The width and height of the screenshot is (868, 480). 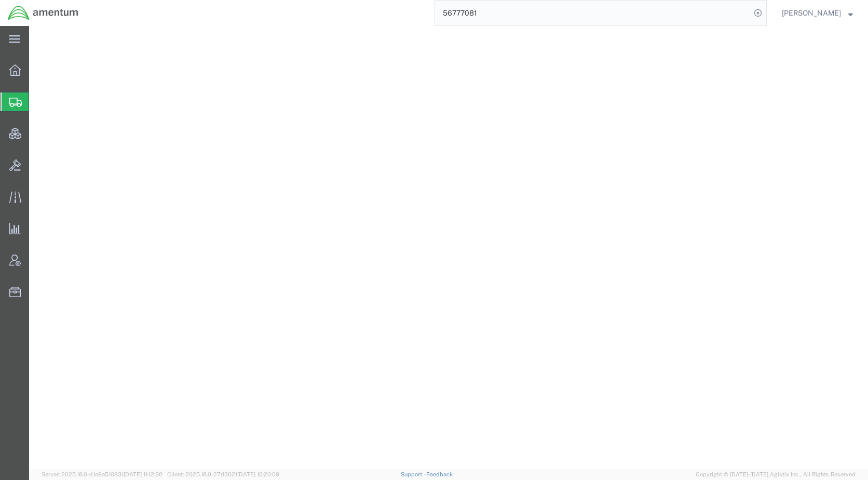 What do you see at coordinates (811, 13) in the screenshot?
I see `span: Kent Gilman` at bounding box center [811, 13].